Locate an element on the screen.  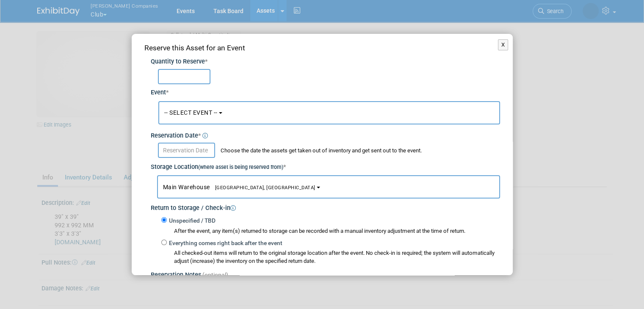
span: Reservation Notes is located at coordinates (176, 275).